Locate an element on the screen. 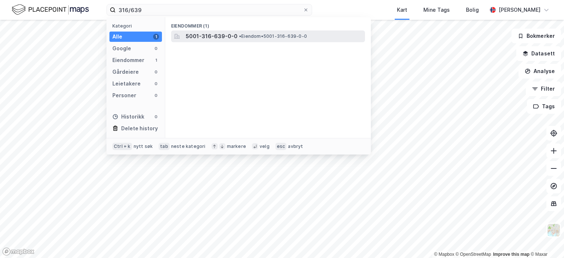 This screenshot has height=258, width=564. div: Historikk is located at coordinates (128, 117).